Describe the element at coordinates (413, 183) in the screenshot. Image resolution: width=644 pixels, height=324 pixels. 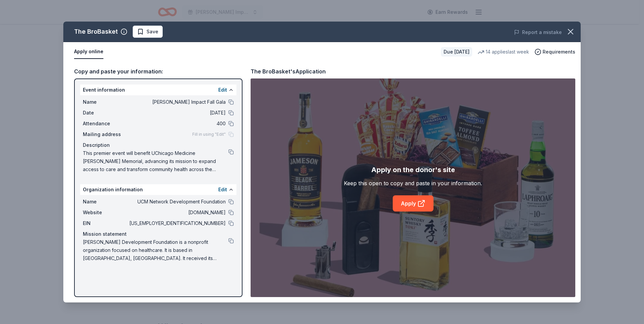
I see `div: Keep this open to copy and paste in your information.` at that location.